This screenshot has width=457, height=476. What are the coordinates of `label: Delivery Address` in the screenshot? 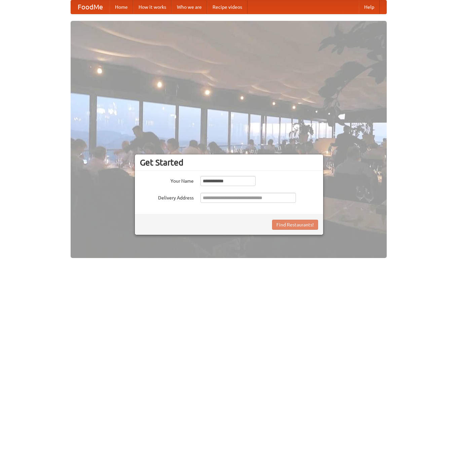 It's located at (167, 197).